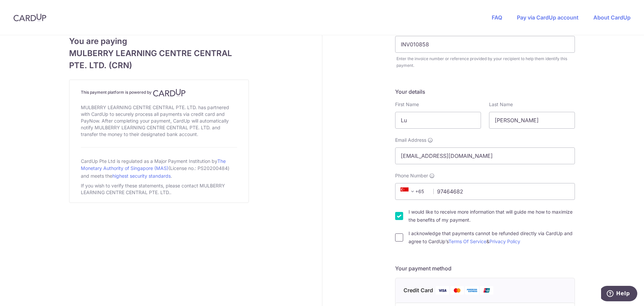 Image resolution: width=644 pixels, height=306 pixels. I want to click on img: Mastercard, so click(457, 290).